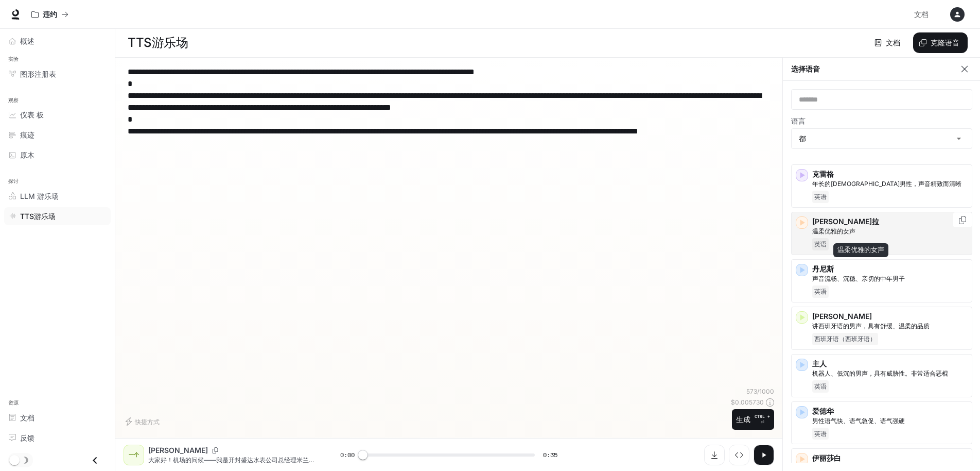 The height and width of the screenshot is (471, 980). I want to click on font: 573, so click(752, 391).